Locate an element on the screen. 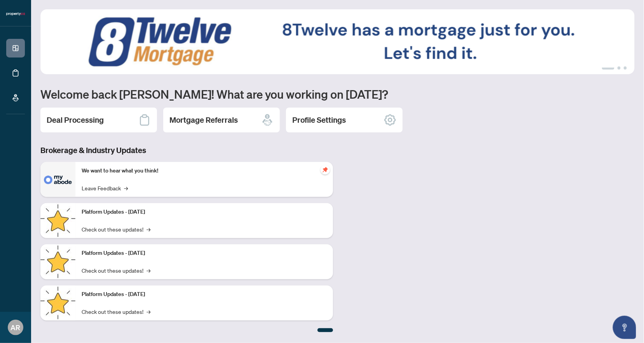 Image resolution: width=644 pixels, height=343 pixels. p: We want to hear what you think! is located at coordinates (204, 171).